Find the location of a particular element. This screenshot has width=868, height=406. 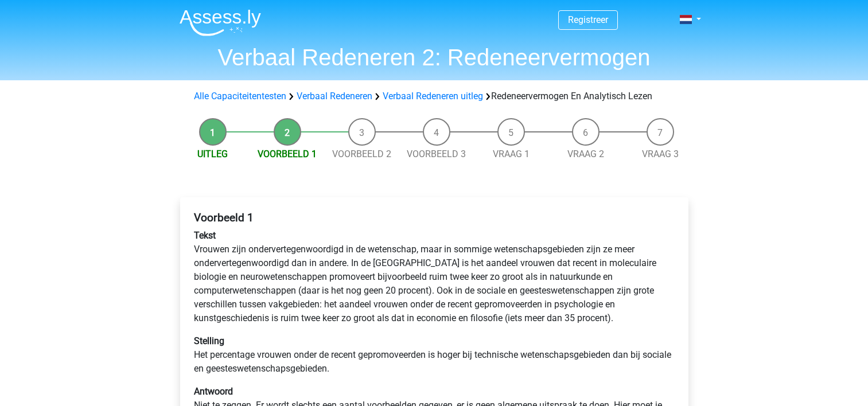

b: Tekst is located at coordinates (205, 235).